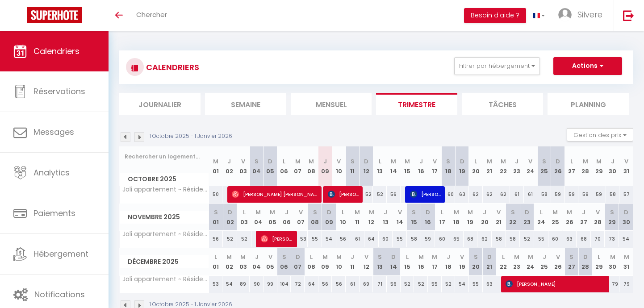  What do you see at coordinates (600, 135) in the screenshot?
I see `button: Gestion des prix` at bounding box center [600, 135].